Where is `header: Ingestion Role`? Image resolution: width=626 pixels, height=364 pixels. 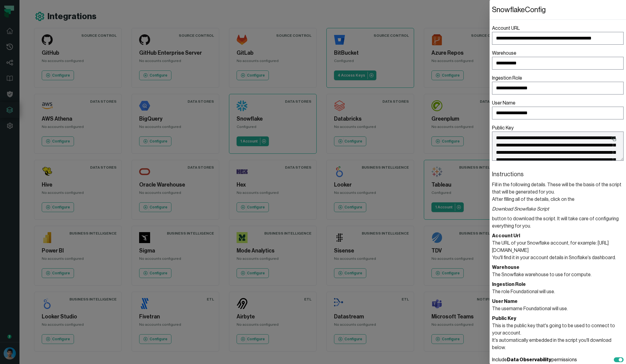
header: Ingestion Role is located at coordinates (558, 285).